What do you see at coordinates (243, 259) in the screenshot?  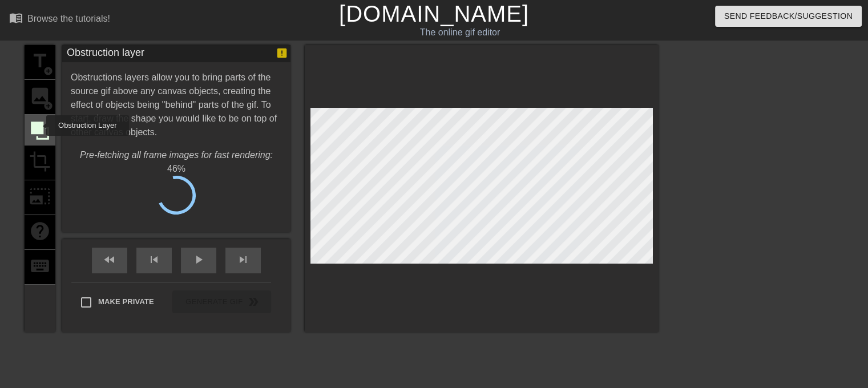 I see `span: skip_next` at bounding box center [243, 259].